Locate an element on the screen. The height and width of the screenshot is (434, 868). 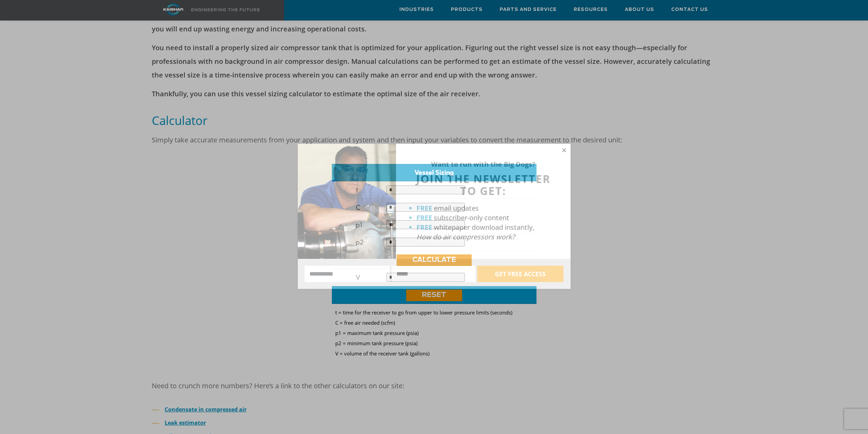
button: GET FREE ACCESS is located at coordinates (520, 274).